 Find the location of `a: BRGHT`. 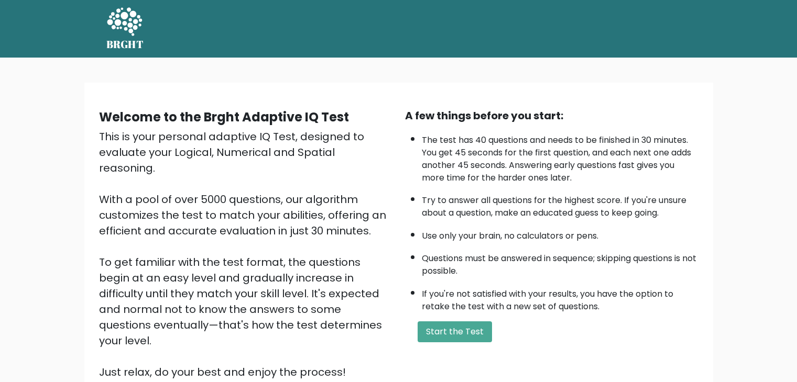

a: BRGHT is located at coordinates (125, 29).